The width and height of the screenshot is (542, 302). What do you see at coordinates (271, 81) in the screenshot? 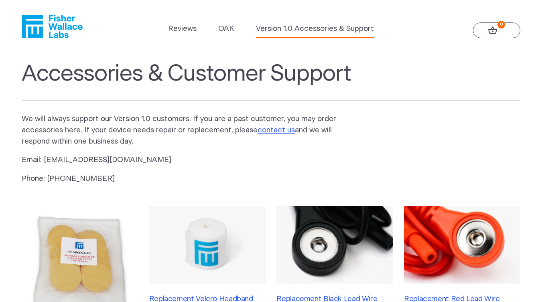
I see `h1: Accessories & Customer Support` at bounding box center [271, 81].